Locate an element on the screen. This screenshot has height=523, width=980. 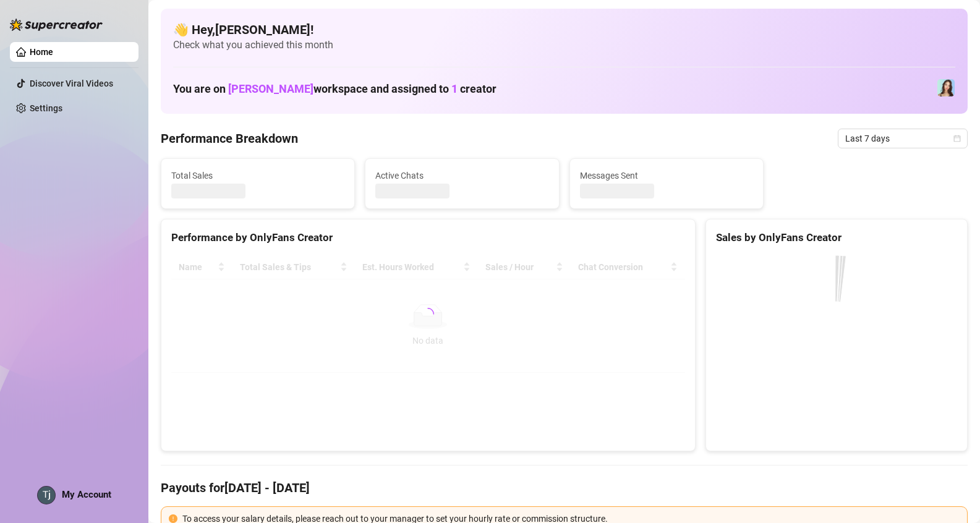
img: logo-BBDzfeDw.svg is located at coordinates (56, 25).